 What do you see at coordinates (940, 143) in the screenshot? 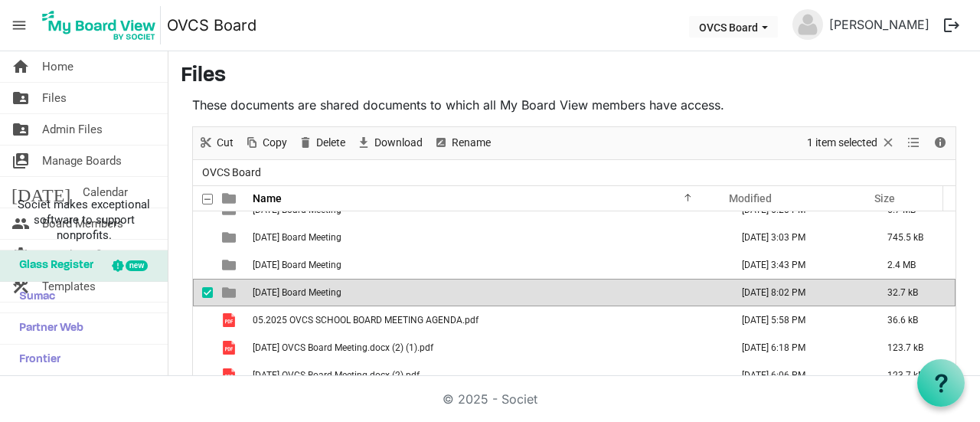
I see `button: Details` at bounding box center [940, 143].